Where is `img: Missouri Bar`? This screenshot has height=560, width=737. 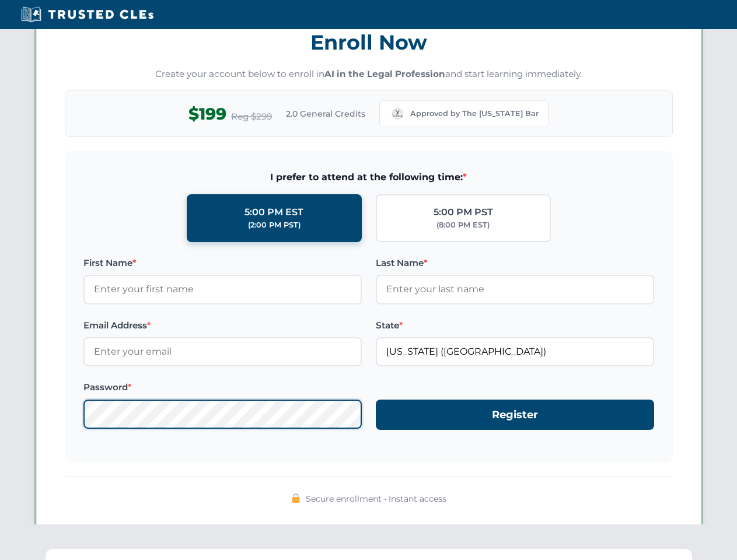
img: Missouri Bar is located at coordinates (397, 113).